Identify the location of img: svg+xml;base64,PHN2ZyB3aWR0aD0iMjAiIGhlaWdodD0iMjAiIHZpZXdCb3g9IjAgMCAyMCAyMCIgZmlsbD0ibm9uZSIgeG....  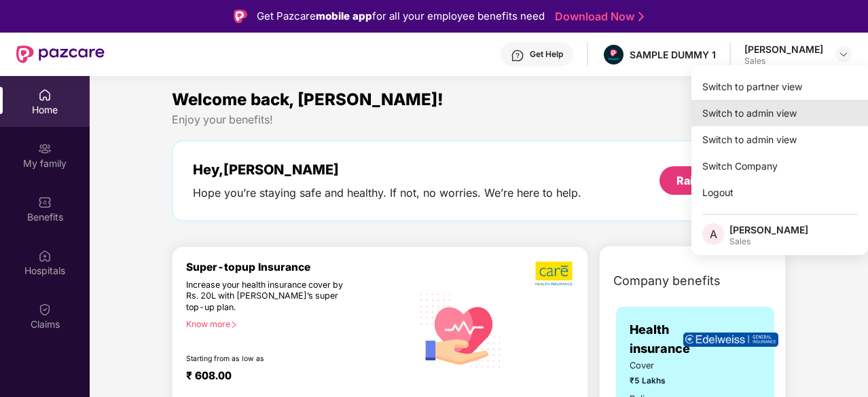
(45, 149).